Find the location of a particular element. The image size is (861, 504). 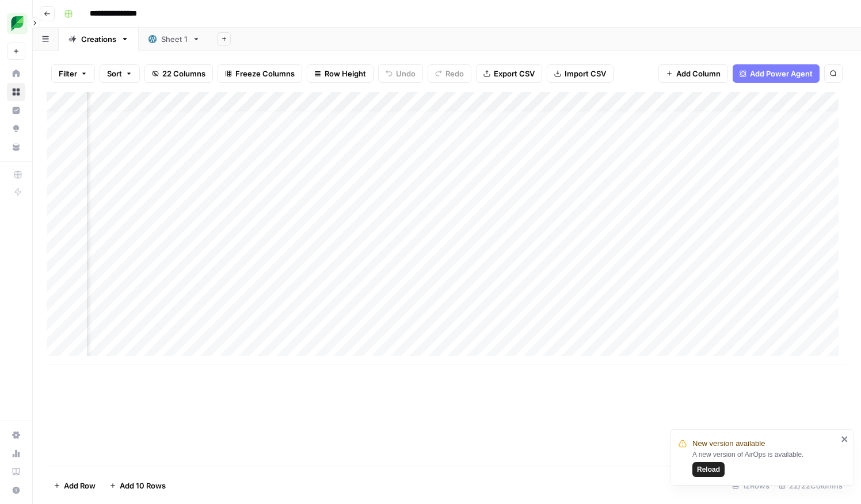

button: Row Height is located at coordinates (340, 73).